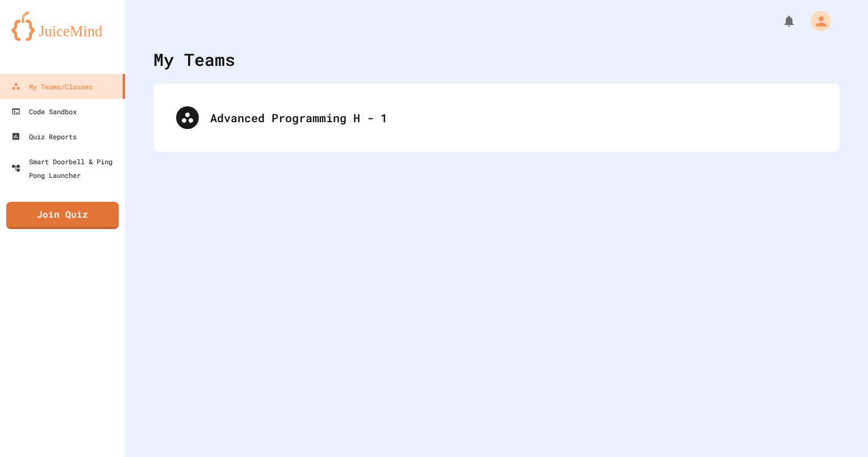 This screenshot has height=457, width=868. I want to click on img: logo-orange.svg, so click(63, 26).